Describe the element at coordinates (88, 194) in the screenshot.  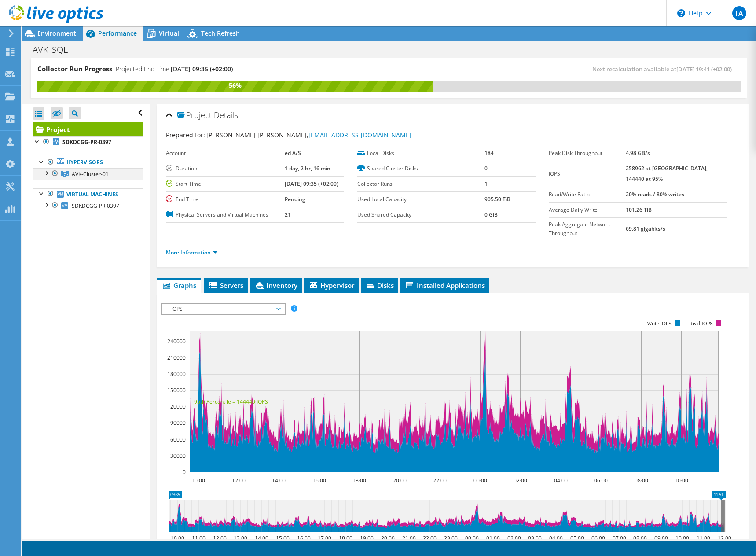
I see `a: Virtual Machines` at that location.